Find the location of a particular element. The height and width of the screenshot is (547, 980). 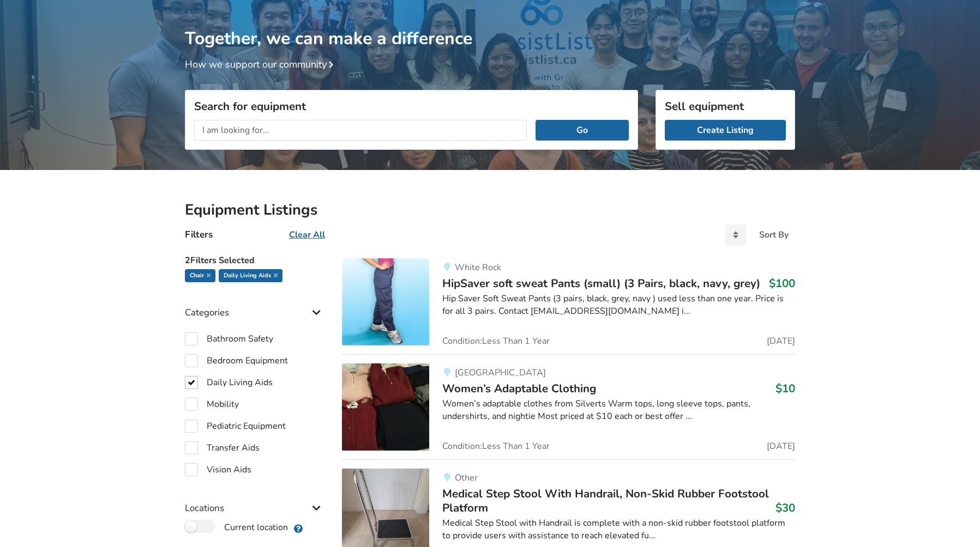

label: Mobility is located at coordinates (212, 404).